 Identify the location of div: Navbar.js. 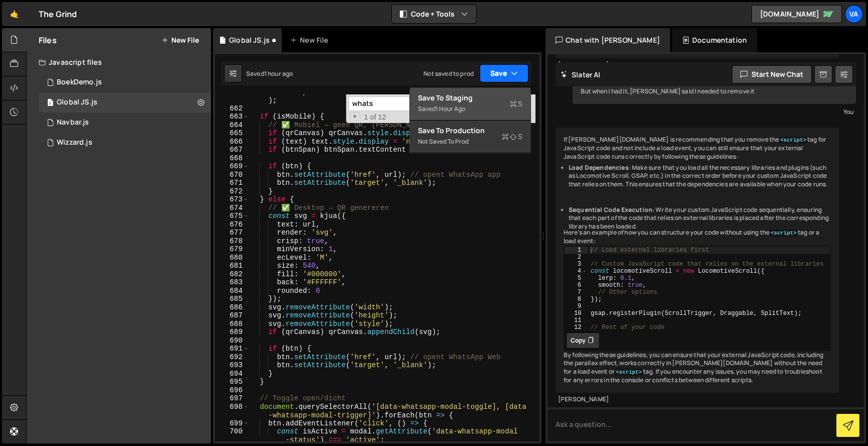
(73, 122).